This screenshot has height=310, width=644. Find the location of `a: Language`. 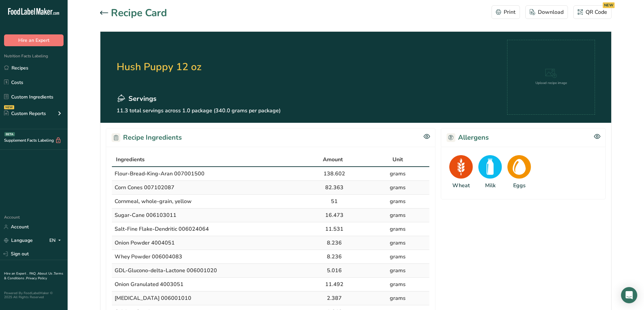

a: Language is located at coordinates (18, 240).